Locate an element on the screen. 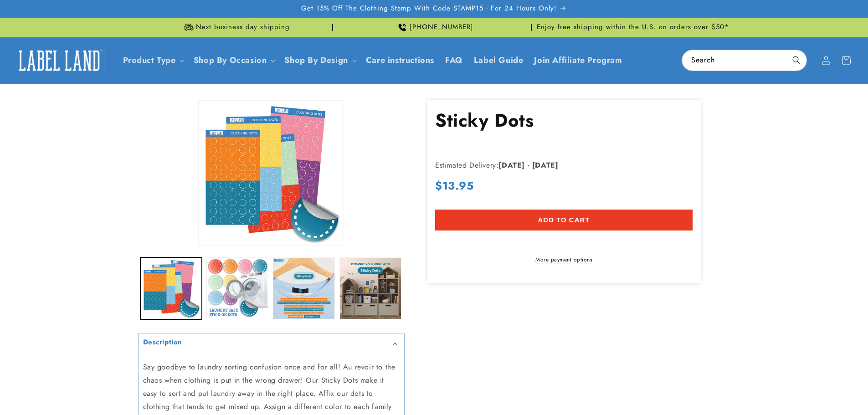 This screenshot has width=868, height=415. span: Add to cart is located at coordinates (563, 220).